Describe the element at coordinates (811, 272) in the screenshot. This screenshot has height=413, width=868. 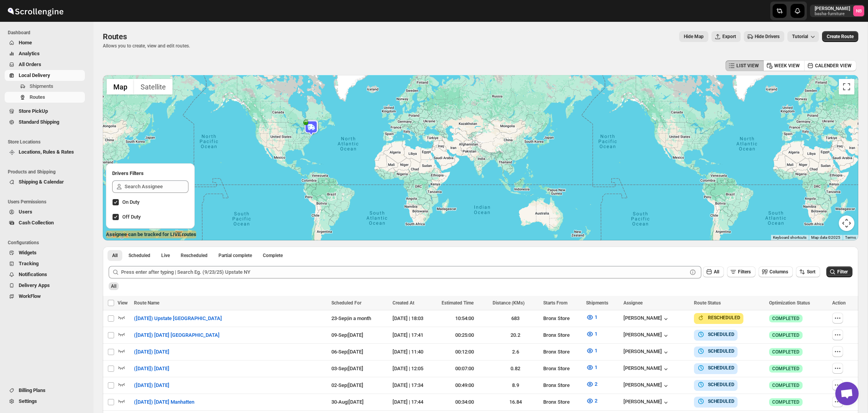
I see `span: Sort` at that location.